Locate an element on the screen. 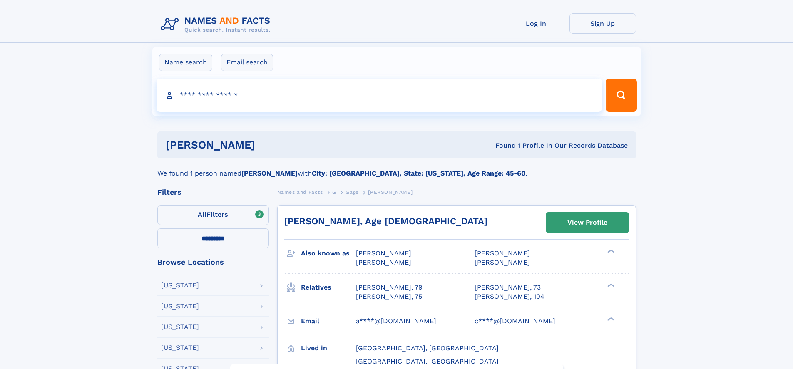 This screenshot has width=793, height=369. h3: Also known as is located at coordinates (328, 253).